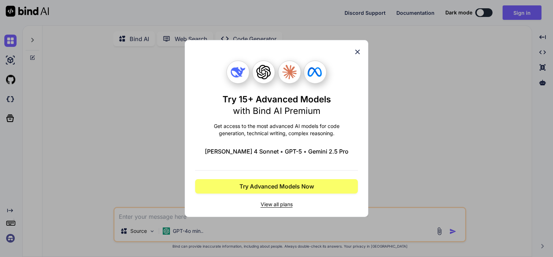  Describe the element at coordinates (293, 151) in the screenshot. I see `span: GPT-5` at that location.